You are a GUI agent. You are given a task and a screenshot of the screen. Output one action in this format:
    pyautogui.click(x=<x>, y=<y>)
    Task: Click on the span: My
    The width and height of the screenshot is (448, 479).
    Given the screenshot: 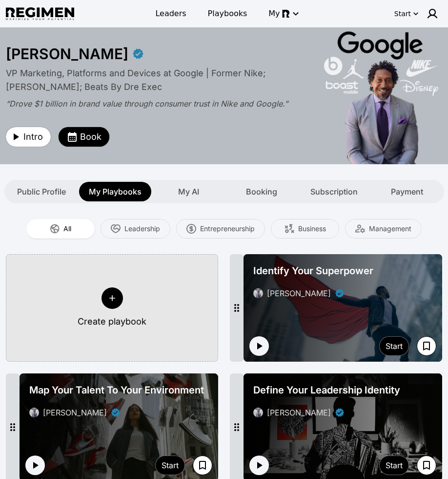 What is the action you would take?
    pyautogui.click(x=274, y=14)
    